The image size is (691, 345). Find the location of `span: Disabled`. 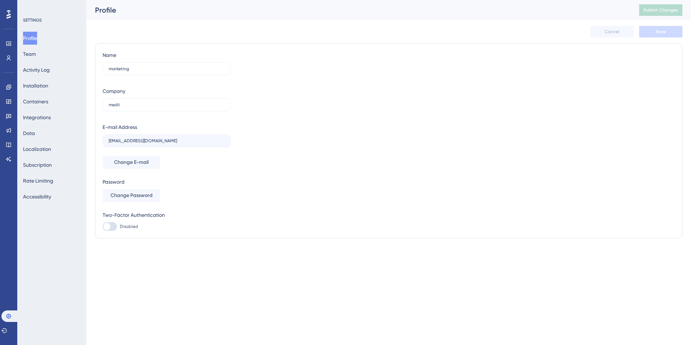

span: Disabled is located at coordinates (129, 226).